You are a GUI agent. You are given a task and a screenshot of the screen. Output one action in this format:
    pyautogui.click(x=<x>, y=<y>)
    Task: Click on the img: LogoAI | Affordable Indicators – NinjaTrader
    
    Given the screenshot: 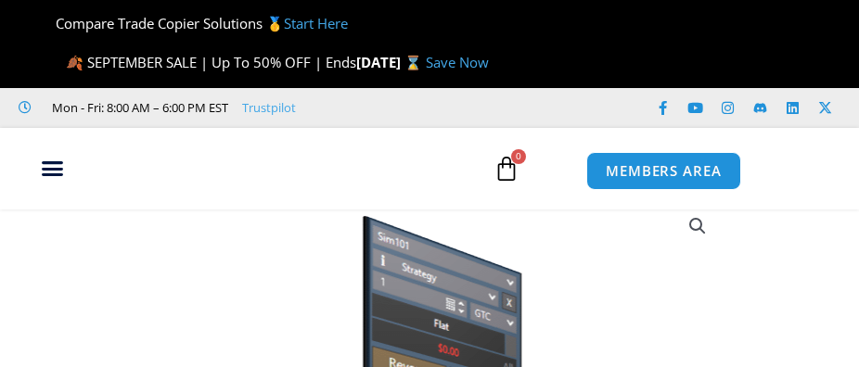 What is the action you would take?
    pyautogui.click(x=213, y=168)
    